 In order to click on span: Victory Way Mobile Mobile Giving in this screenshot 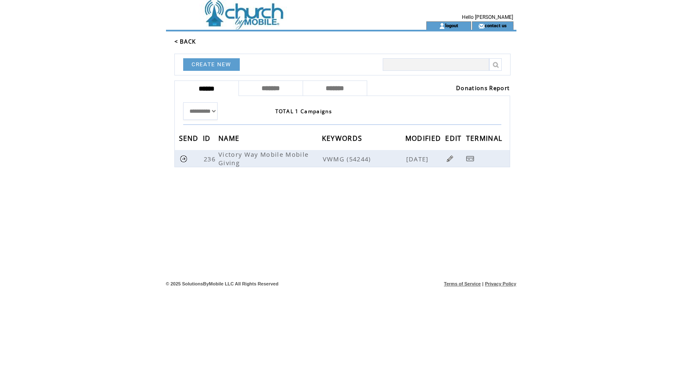, I will do `click(263, 159)`.